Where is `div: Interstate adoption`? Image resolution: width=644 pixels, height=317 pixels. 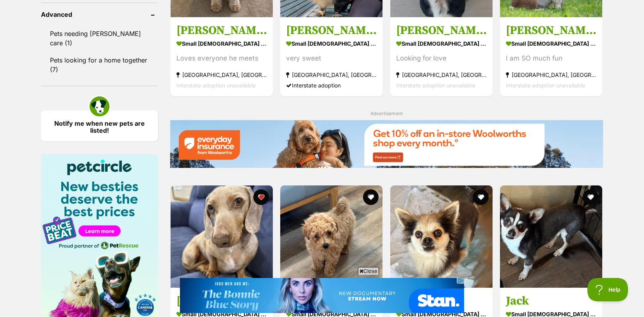
div: Interstate adoption is located at coordinates (331, 85).